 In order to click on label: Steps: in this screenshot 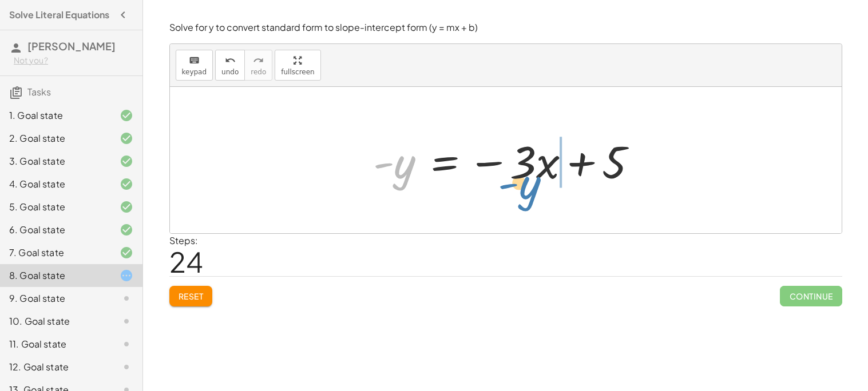, I will do `click(184, 240)`.